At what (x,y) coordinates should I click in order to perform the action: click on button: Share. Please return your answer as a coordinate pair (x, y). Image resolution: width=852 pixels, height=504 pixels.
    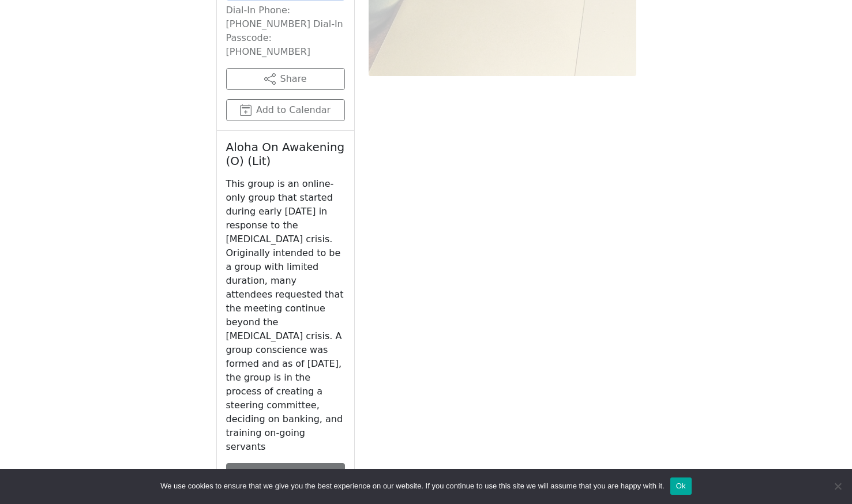
    Looking at the image, I should click on (286, 79).